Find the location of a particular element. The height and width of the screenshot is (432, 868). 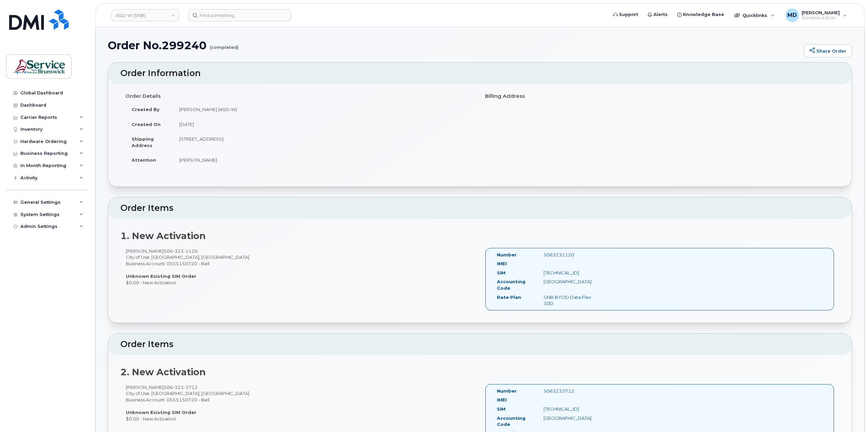

h2: Order Information is located at coordinates (480, 73).